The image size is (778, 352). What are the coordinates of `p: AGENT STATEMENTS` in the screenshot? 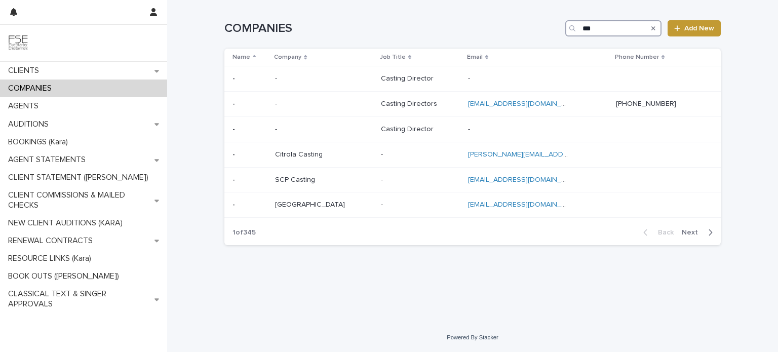 It's located at (49, 160).